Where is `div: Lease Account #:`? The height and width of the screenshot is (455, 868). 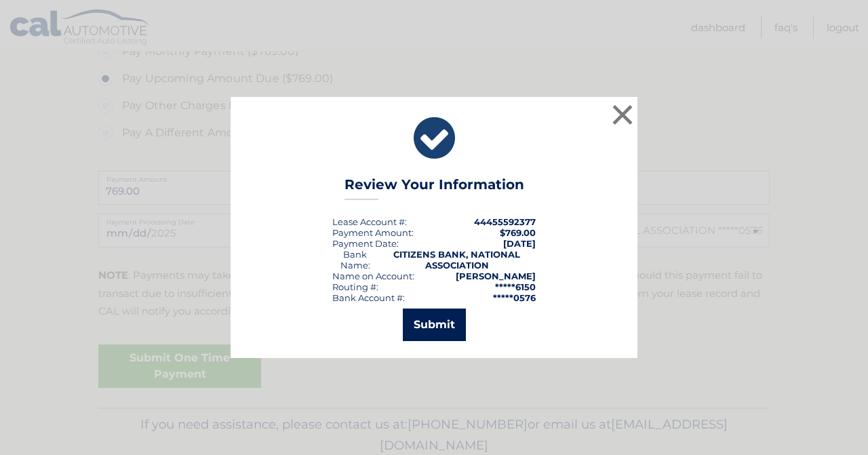 div: Lease Account #: is located at coordinates (369, 222).